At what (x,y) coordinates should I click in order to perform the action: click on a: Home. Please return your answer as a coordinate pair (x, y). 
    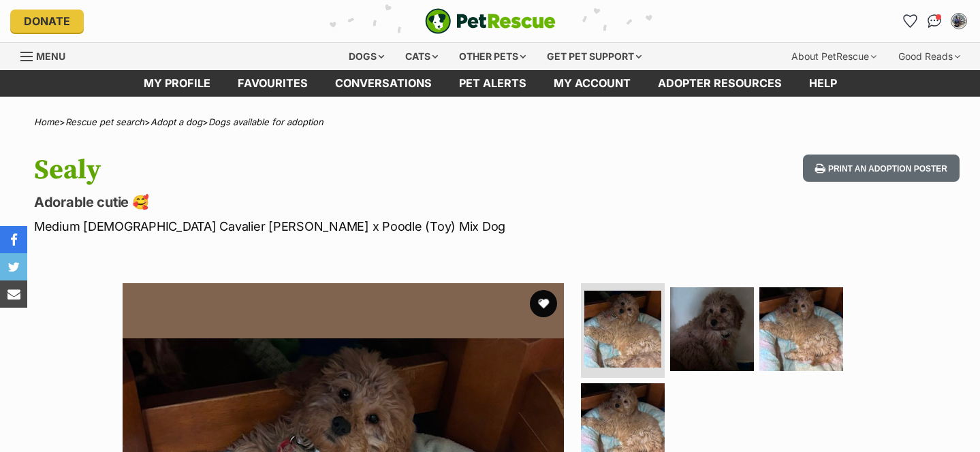
    Looking at the image, I should click on (46, 122).